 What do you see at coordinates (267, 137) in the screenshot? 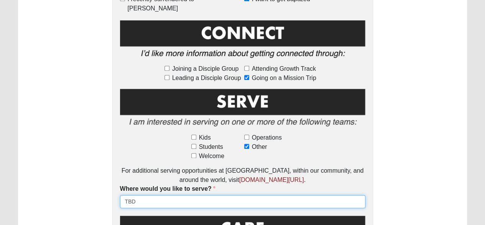
I see `span: Operations` at bounding box center [267, 137].